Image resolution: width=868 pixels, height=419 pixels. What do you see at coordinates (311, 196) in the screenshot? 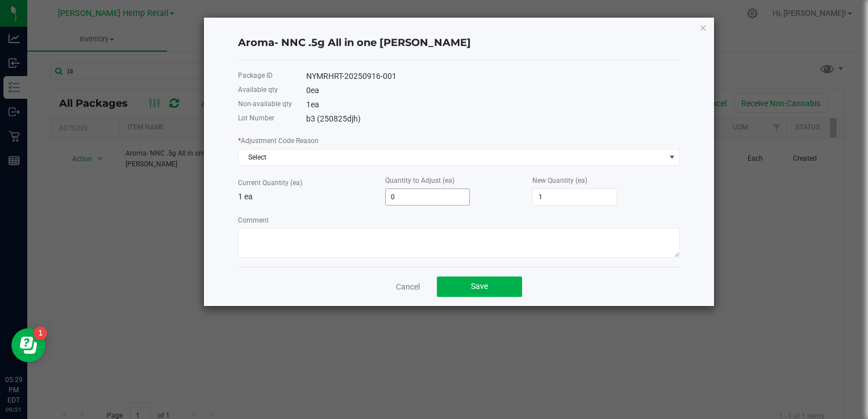
I see `p: 1 ea` at bounding box center [311, 196].